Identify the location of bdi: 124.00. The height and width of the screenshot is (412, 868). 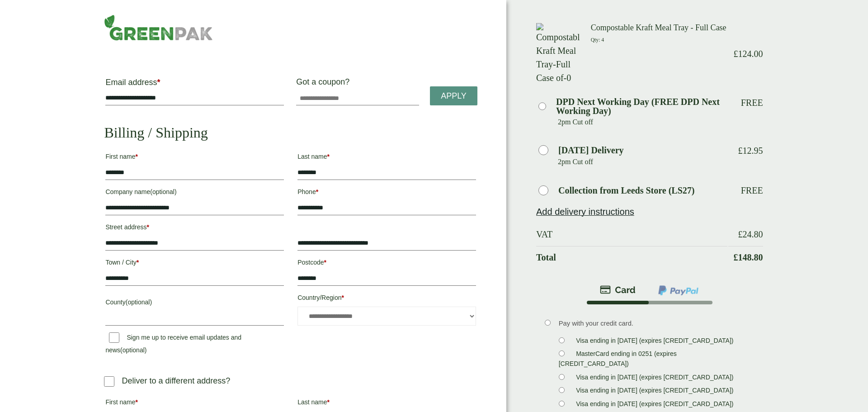
(748, 54).